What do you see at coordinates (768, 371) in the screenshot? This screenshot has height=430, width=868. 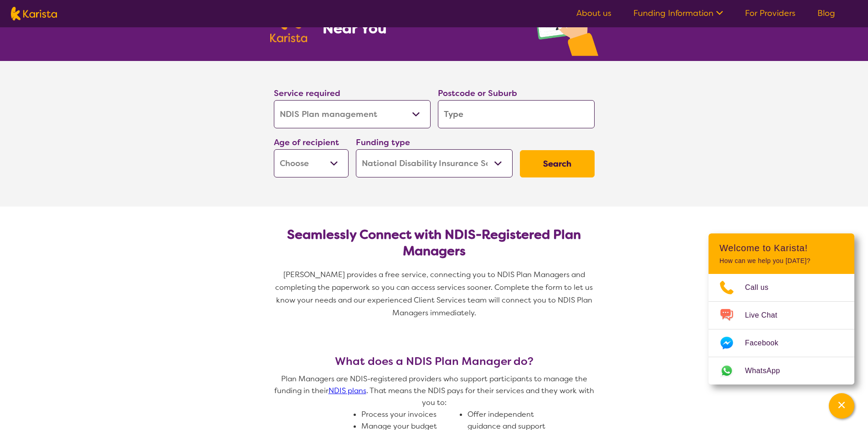 I see `span: WhatsApp` at bounding box center [768, 371].